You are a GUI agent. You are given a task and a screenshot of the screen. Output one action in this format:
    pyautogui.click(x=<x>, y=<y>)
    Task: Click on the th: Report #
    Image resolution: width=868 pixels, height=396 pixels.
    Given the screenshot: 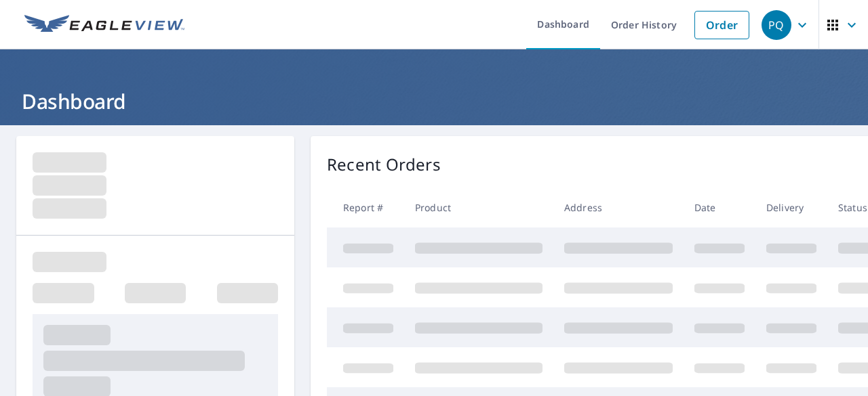 What is the action you would take?
    pyautogui.click(x=366, y=208)
    